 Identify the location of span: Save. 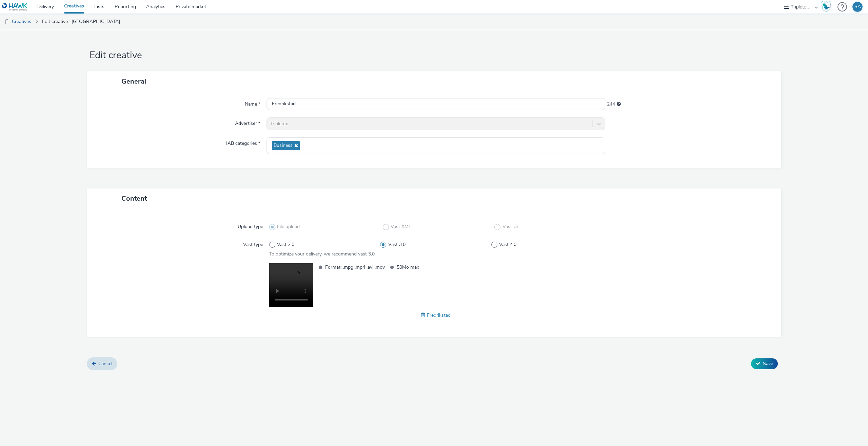
(768, 364).